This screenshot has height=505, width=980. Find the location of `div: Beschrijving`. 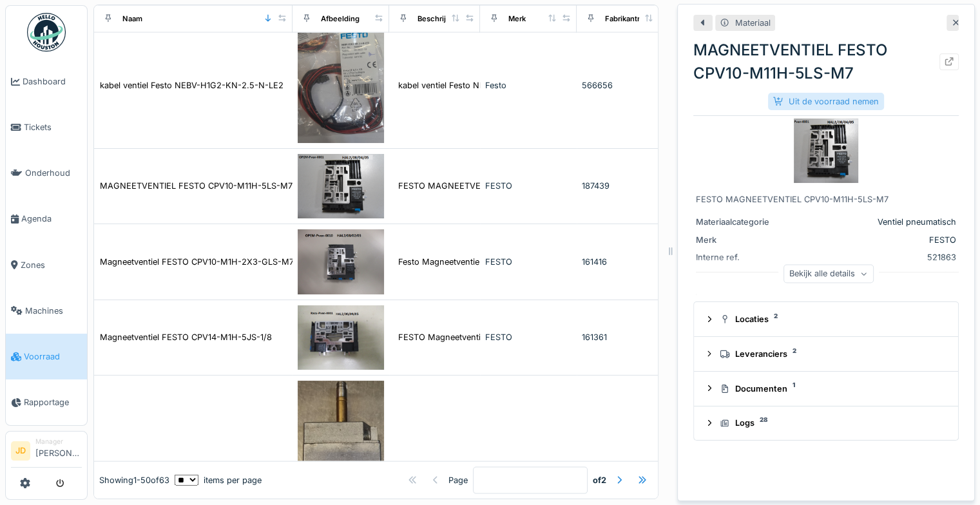

div: Beschrijving is located at coordinates (439, 18).